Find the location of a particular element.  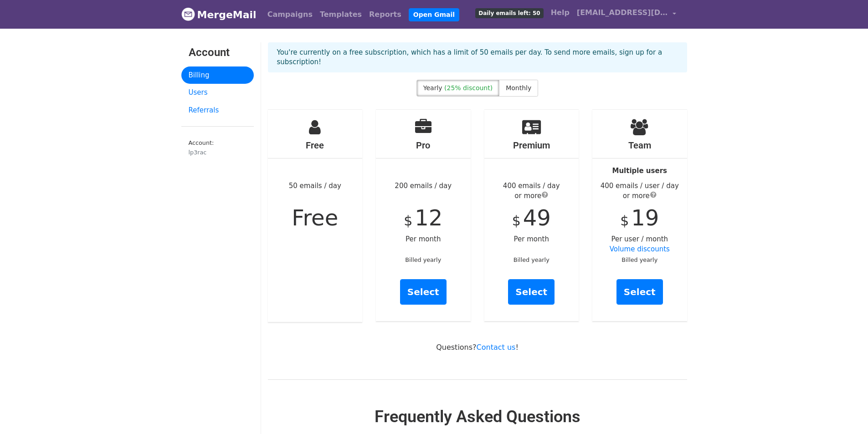

a: Contact us is located at coordinates (496, 347).